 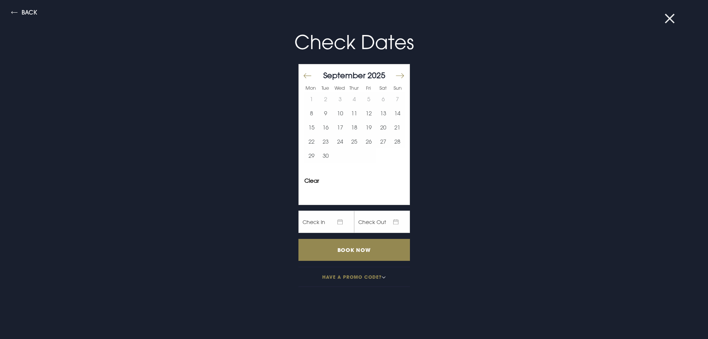 I want to click on td: Choose Monday, September 8, 2025 as your start date., so click(x=311, y=113).